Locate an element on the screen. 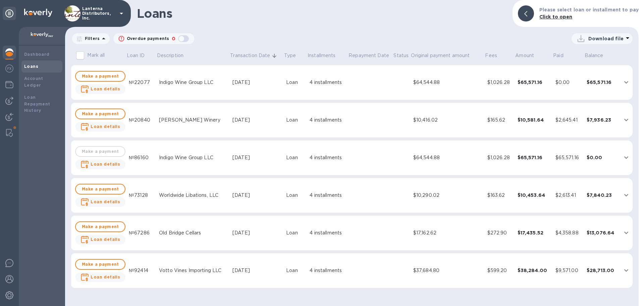 Image resolution: width=644 pixels, height=306 pixels. div: $0.00 is located at coordinates (568, 82).